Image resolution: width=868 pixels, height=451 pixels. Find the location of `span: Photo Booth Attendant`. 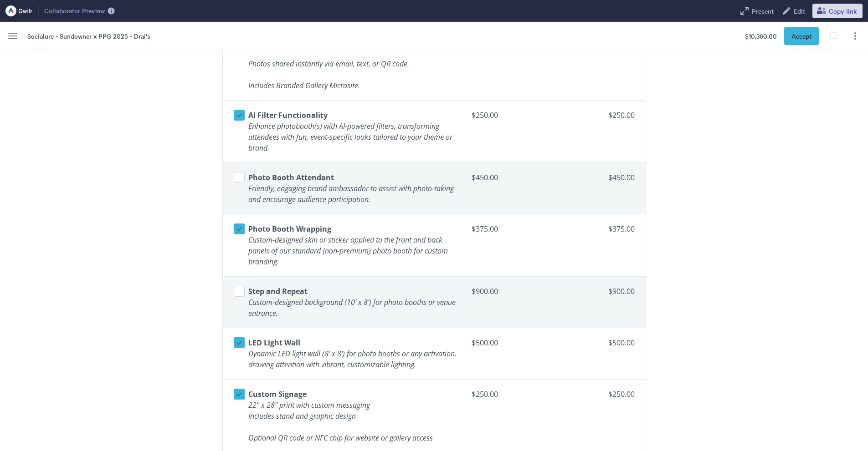

span: Photo Booth Attendant is located at coordinates (291, 177).